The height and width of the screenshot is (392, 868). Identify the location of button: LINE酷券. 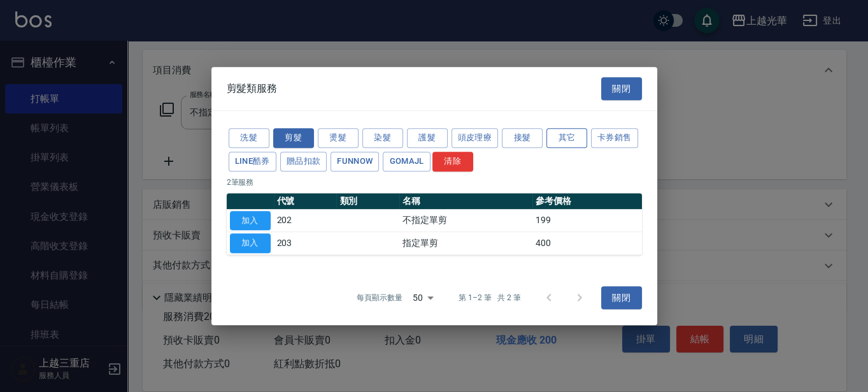
(253, 161).